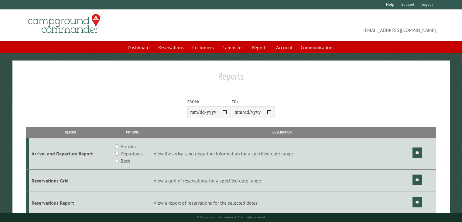 Image resolution: width=462 pixels, height=222 pixels. Describe the element at coordinates (231, 217) in the screenshot. I see `small: © Campground Commander LLC. All rights reserved.` at that location.